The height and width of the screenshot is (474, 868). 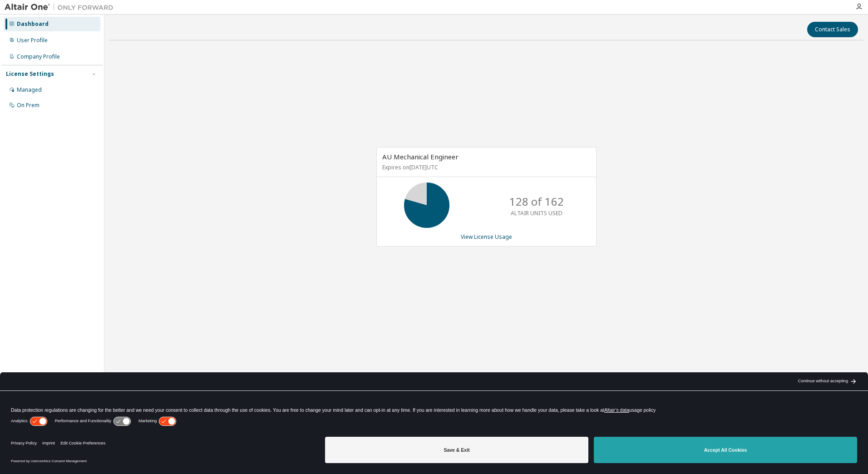 What do you see at coordinates (33, 24) in the screenshot?
I see `div: Dashboard` at bounding box center [33, 24].